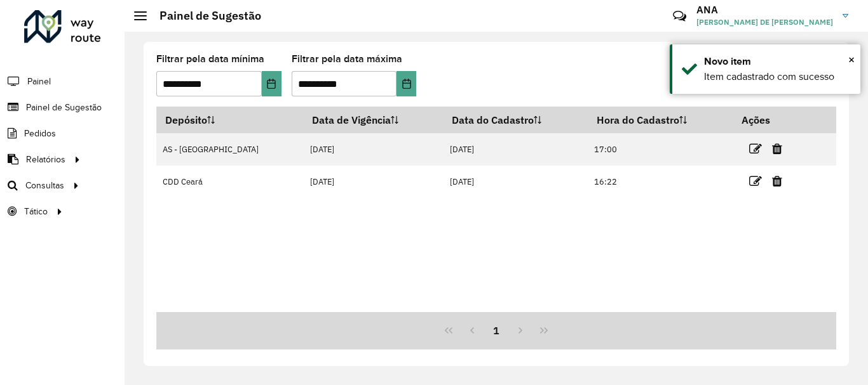  What do you see at coordinates (515, 120) in the screenshot?
I see `th: Data do Cadastro` at bounding box center [515, 120].